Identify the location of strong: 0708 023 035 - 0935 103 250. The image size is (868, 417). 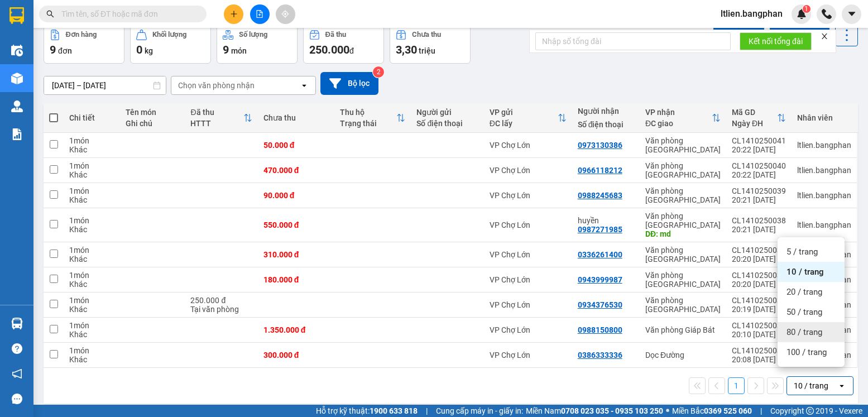
(611, 410).